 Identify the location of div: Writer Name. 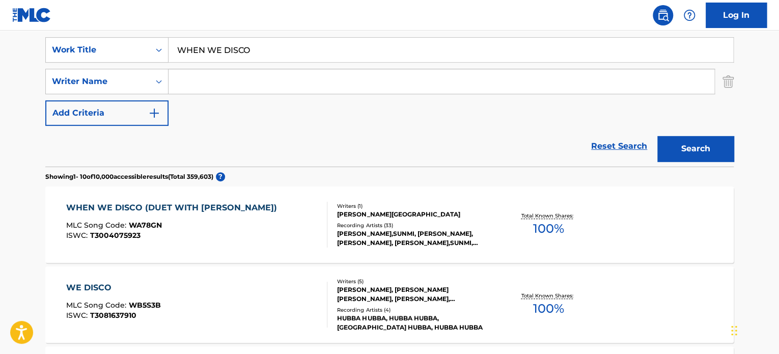
(98, 81).